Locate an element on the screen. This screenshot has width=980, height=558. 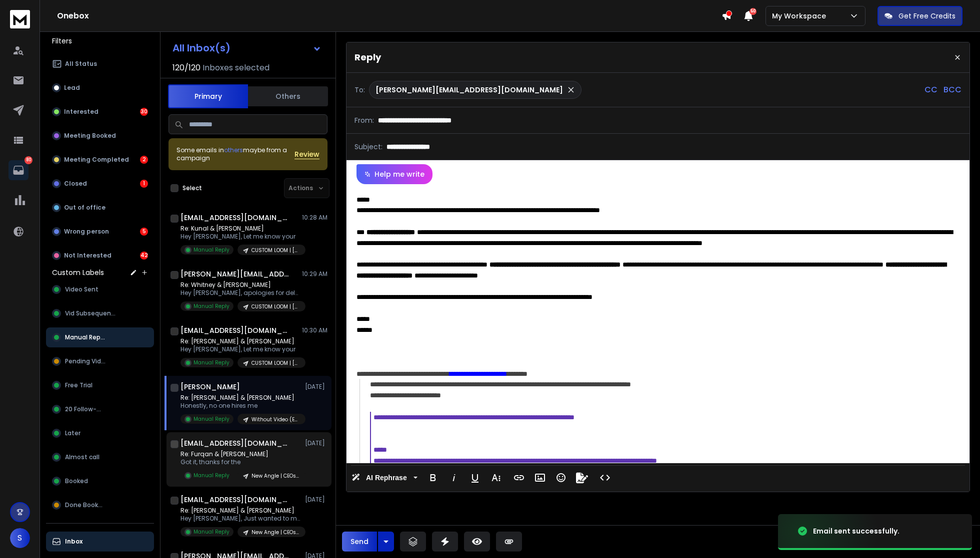
button: Interested30 is located at coordinates (100, 112).